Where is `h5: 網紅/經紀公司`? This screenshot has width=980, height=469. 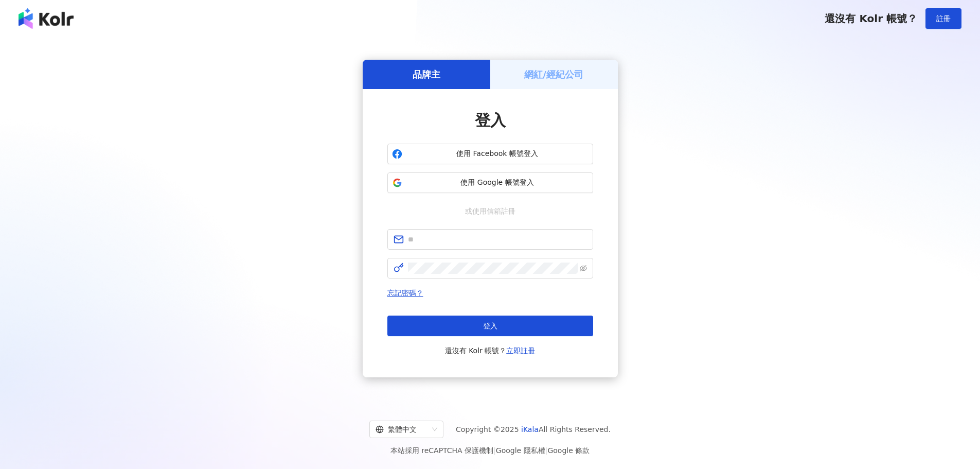 h5: 網紅/經紀公司 is located at coordinates (554, 74).